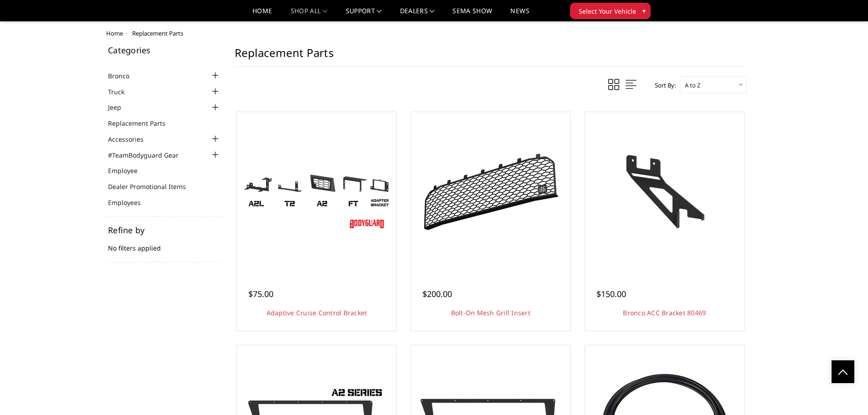  What do you see at coordinates (664, 191) in the screenshot?
I see `img: Bronco ACC Bracket 80469` at bounding box center [664, 191].